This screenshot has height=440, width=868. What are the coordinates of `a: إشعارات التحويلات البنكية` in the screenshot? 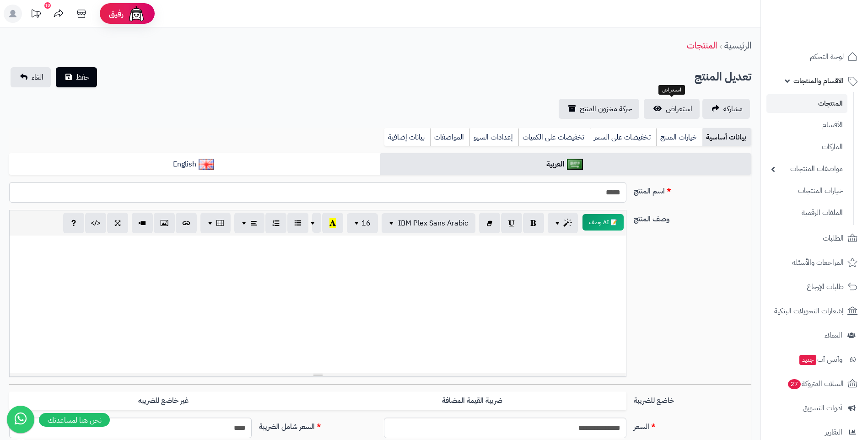 It's located at (814, 310).